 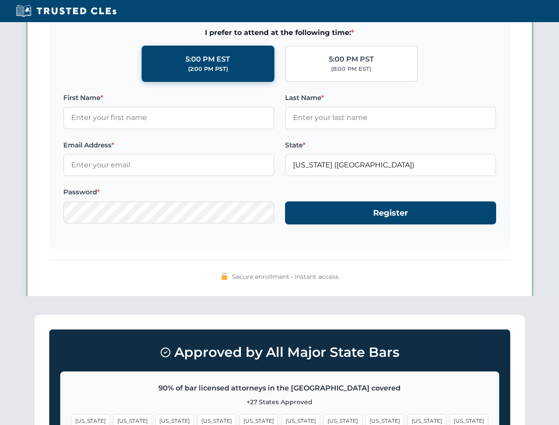 What do you see at coordinates (169, 98) in the screenshot?
I see `label: First Name` at bounding box center [169, 98].